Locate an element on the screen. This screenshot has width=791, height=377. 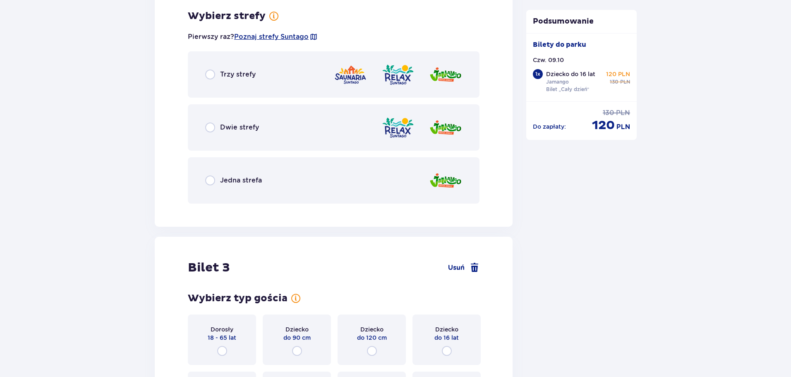
h2: Bilet 3 is located at coordinates (209, 268).